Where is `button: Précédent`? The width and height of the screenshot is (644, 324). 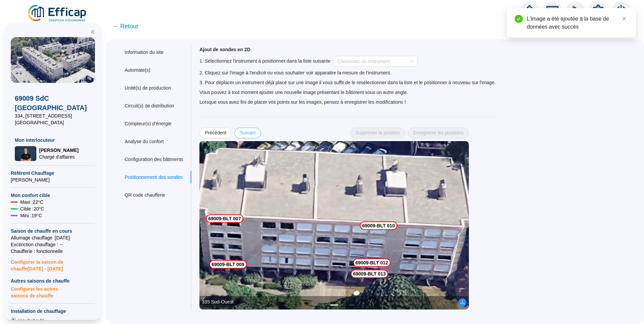
button: Précédent is located at coordinates (216, 133).